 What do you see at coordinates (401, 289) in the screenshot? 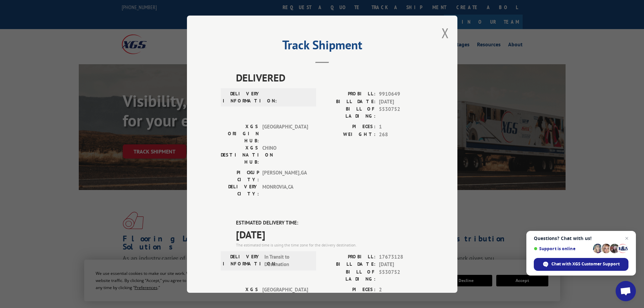
I see `span: 2` at bounding box center [401, 289].